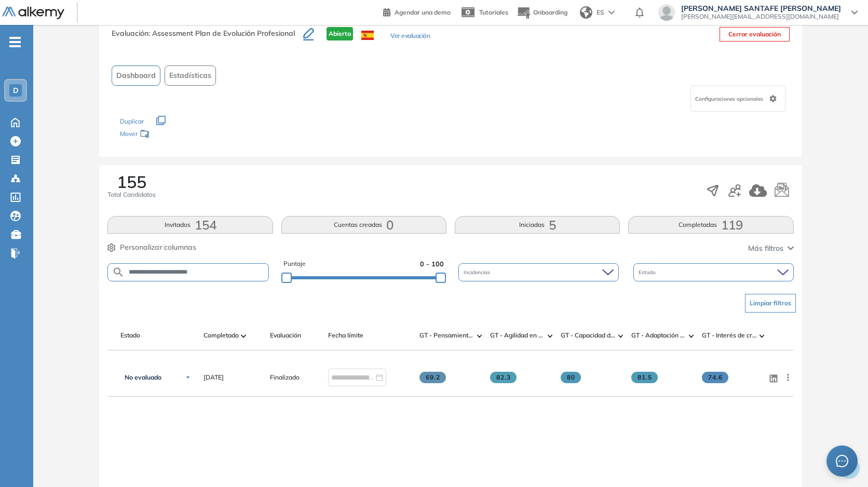 The width and height of the screenshot is (868, 487). I want to click on span: Total Candidatos, so click(131, 195).